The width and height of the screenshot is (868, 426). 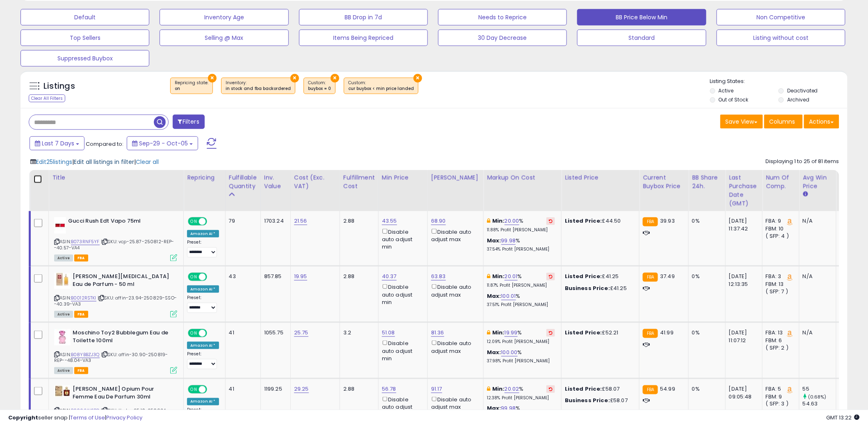 What do you see at coordinates (116, 300) in the screenshot?
I see `span: | SKU: affin-23.94-250829-SSO--40.39-VA3` at bounding box center [116, 300].